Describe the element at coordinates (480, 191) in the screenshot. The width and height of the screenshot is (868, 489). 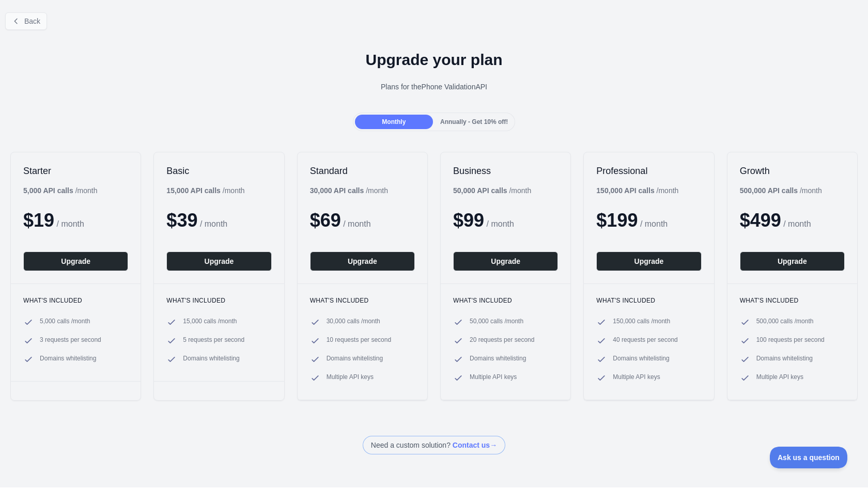
I see `b: 50,000 API calls` at that location.